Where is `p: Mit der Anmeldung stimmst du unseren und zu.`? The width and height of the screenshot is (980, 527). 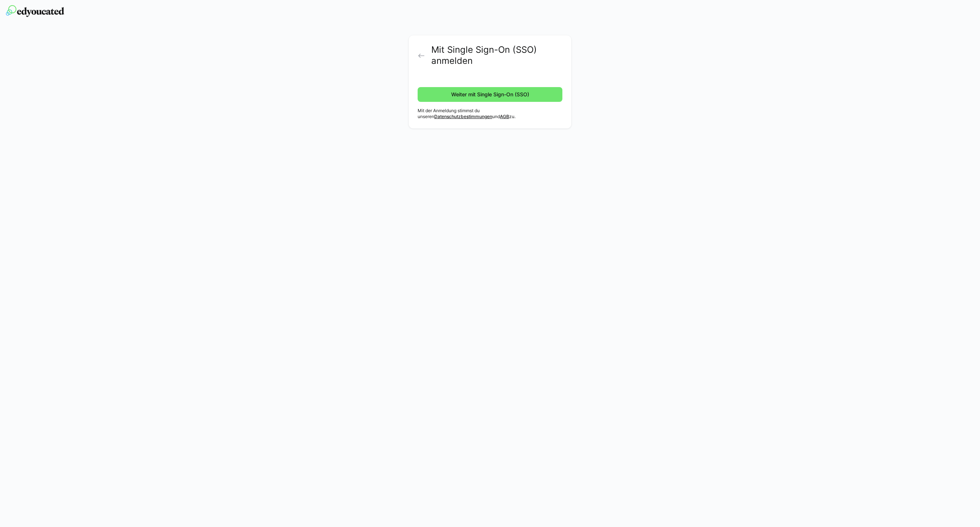
p: Mit der Anmeldung stimmst du unseren und zu. is located at coordinates (490, 113).